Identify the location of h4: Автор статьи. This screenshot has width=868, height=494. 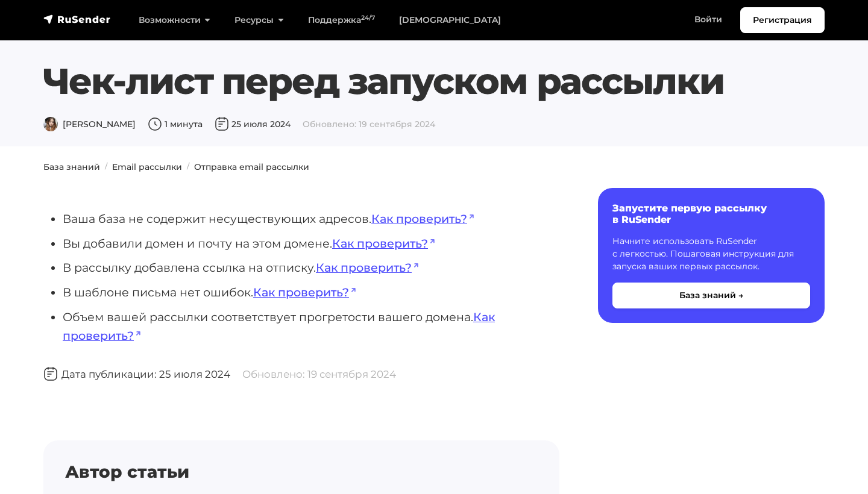
(301, 473).